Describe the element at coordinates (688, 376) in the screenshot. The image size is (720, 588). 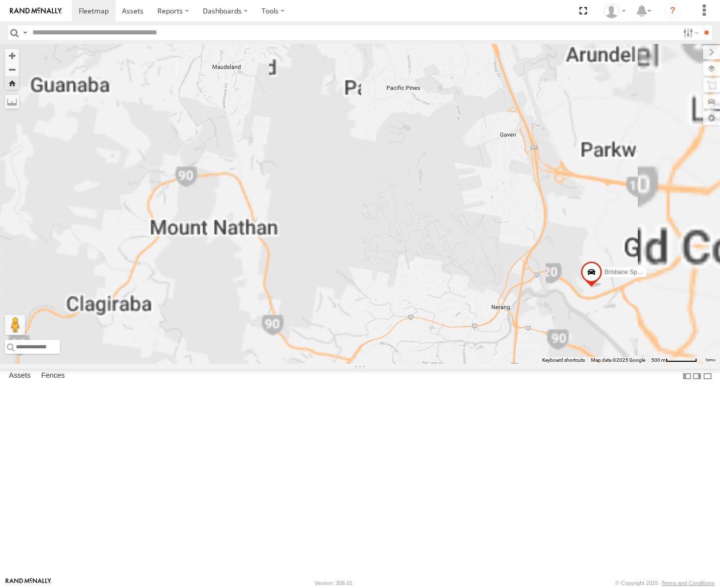
I see `label: Dock Summary Table to the Left` at that location.